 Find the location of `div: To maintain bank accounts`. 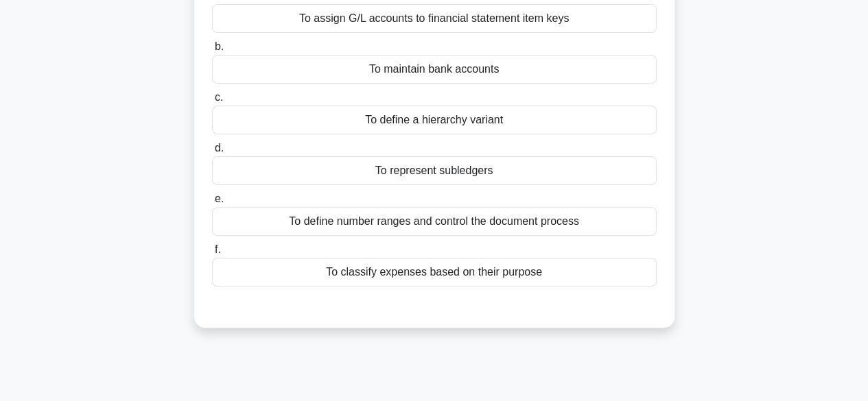

div: To maintain bank accounts is located at coordinates (434, 69).